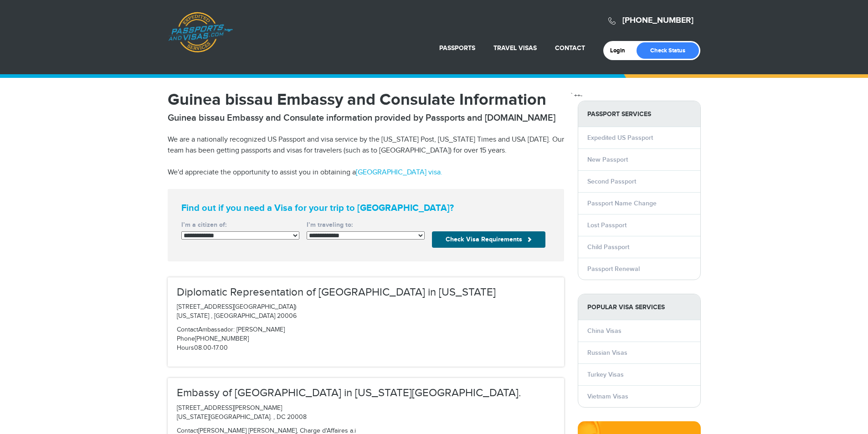 The image size is (868, 434). What do you see at coordinates (240, 225) in the screenshot?
I see `label: I’m a citizen of:` at bounding box center [240, 225].